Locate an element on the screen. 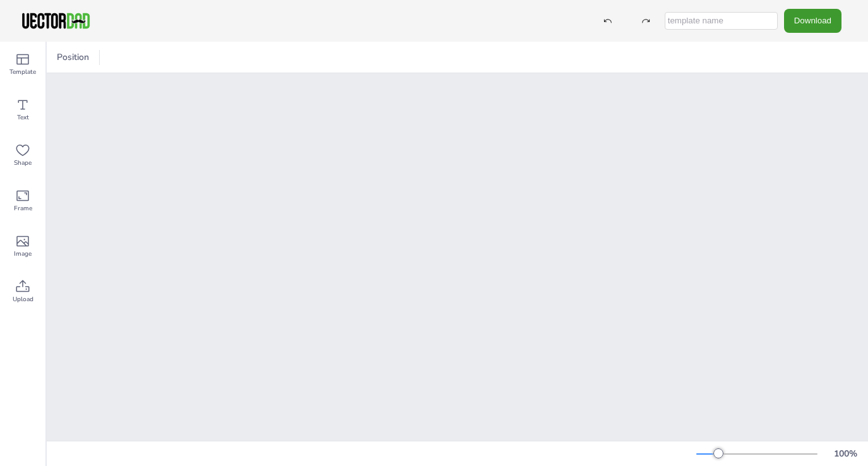  span: Text is located at coordinates (23, 118).